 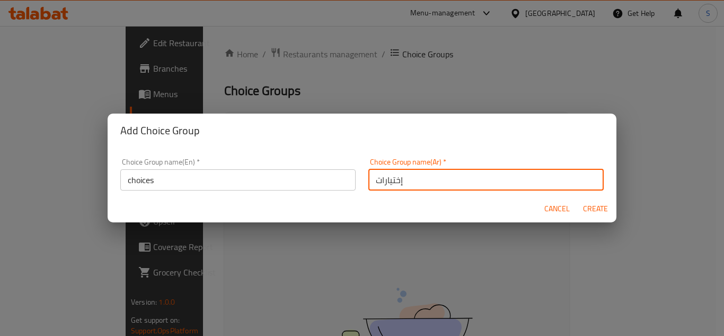 What do you see at coordinates (557, 208) in the screenshot?
I see `span: Cancel` at bounding box center [557, 208].